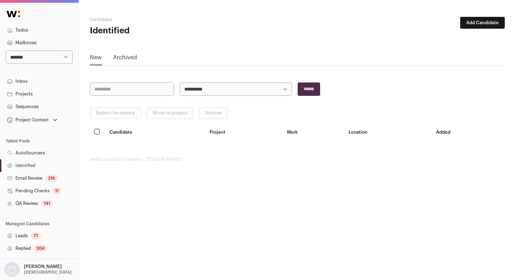 This screenshot has width=516, height=280. I want to click on div: Project Context, so click(27, 120).